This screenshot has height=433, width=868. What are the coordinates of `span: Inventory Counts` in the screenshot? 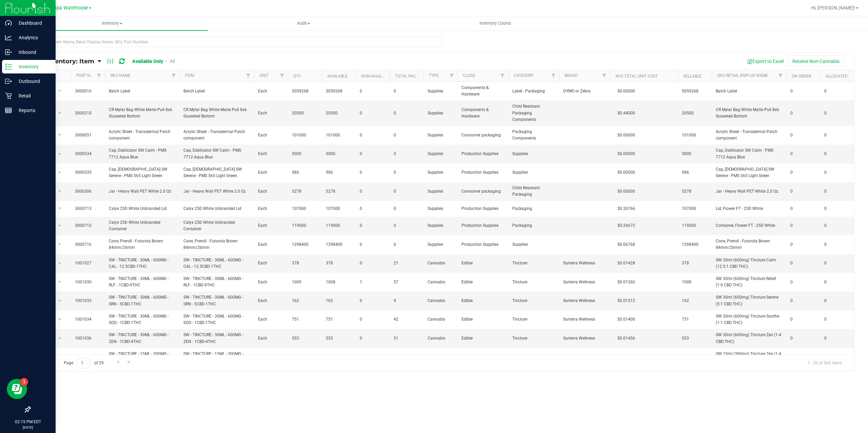 It's located at (496, 24).